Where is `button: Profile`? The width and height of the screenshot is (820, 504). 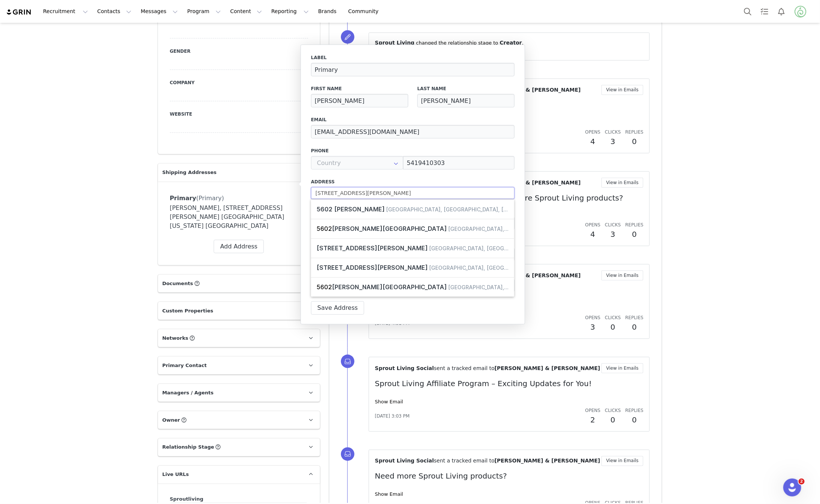
button: Profile is located at coordinates (802, 12).